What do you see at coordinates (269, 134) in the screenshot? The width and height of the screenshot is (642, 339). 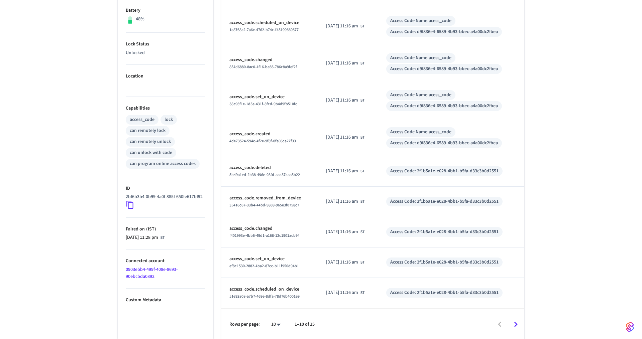 I see `p: access_code.created` at bounding box center [269, 134].